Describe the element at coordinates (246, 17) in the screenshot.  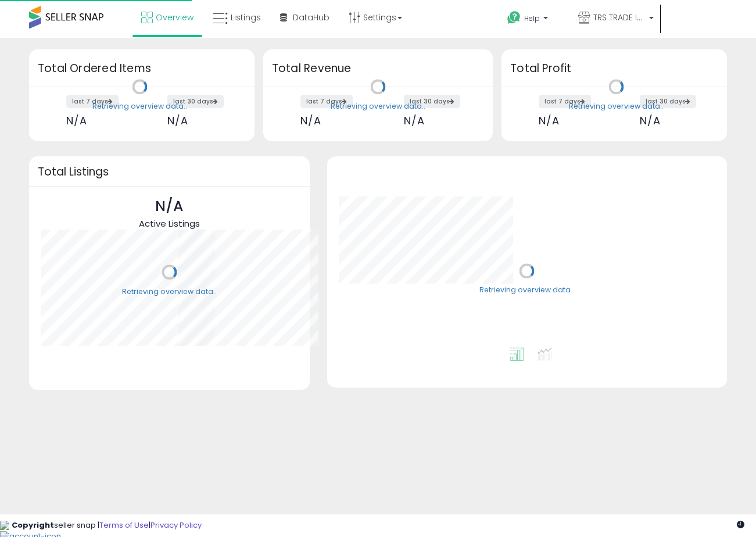
I see `span: Listings` at that location.